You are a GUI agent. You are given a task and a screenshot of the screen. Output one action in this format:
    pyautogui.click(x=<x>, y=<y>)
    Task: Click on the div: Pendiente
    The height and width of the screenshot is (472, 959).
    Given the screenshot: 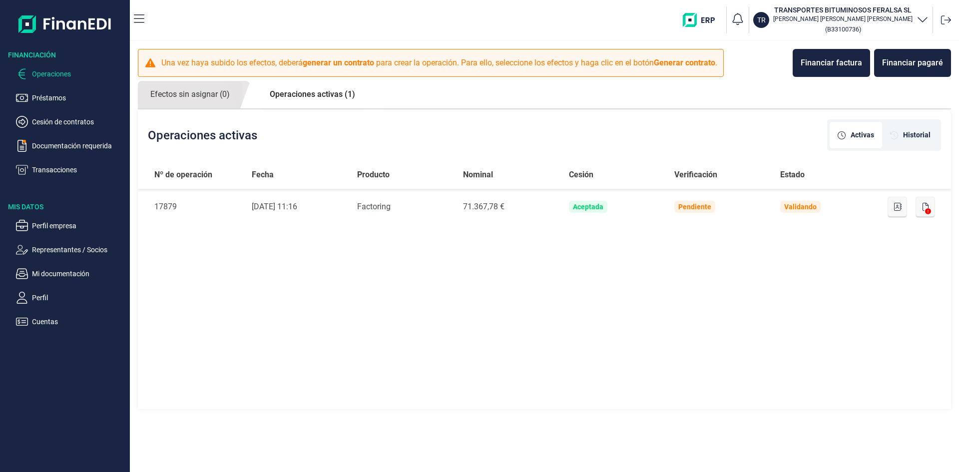 What is the action you would take?
    pyautogui.click(x=695, y=207)
    